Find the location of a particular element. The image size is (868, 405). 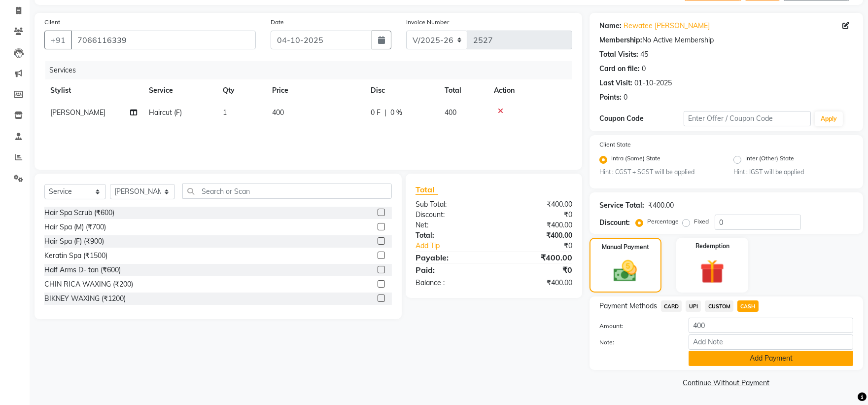

span: 1 is located at coordinates (224, 112).